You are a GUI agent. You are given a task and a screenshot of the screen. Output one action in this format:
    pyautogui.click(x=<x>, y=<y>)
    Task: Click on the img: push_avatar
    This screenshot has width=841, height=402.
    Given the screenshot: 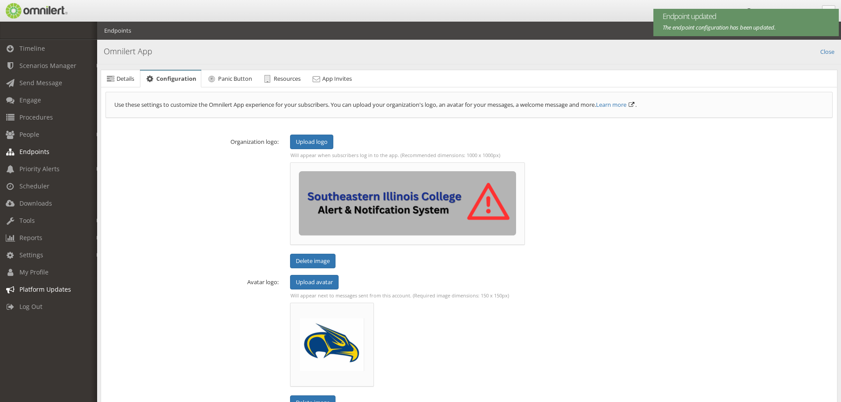 What is the action you would take?
    pyautogui.click(x=332, y=345)
    